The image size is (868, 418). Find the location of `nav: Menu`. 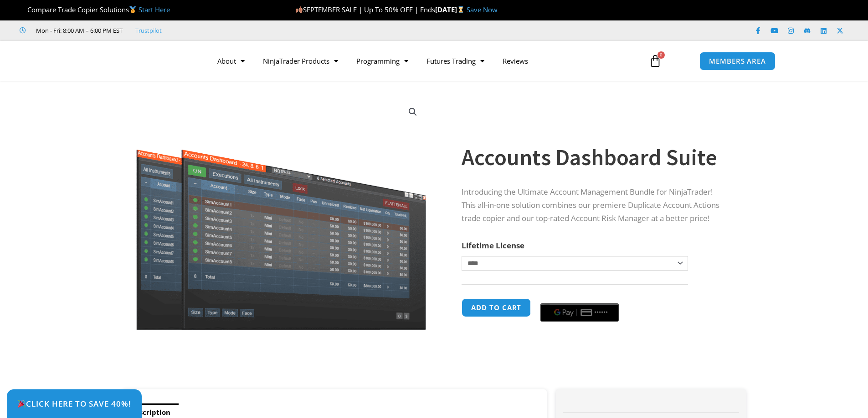

nav: Menu is located at coordinates (423, 61).